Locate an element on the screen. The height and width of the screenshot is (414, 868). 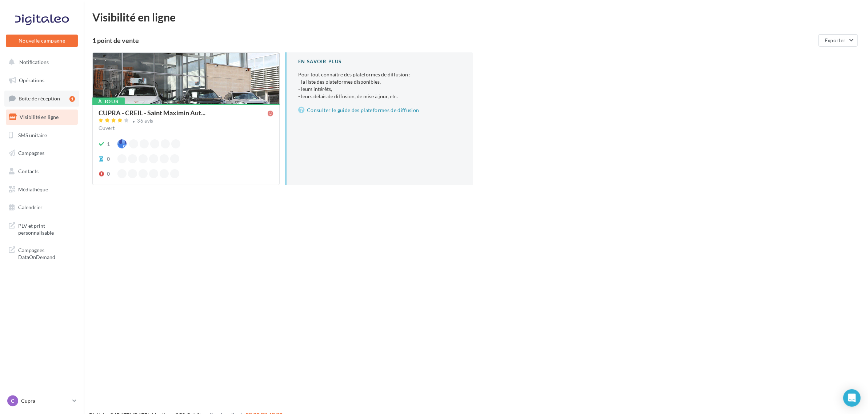
a: SMS unitaire is located at coordinates (42, 135).